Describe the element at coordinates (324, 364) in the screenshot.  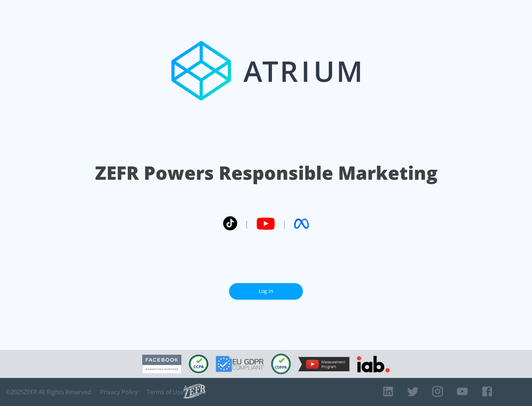
I see `img: YouTube Measurement Program` at that location.